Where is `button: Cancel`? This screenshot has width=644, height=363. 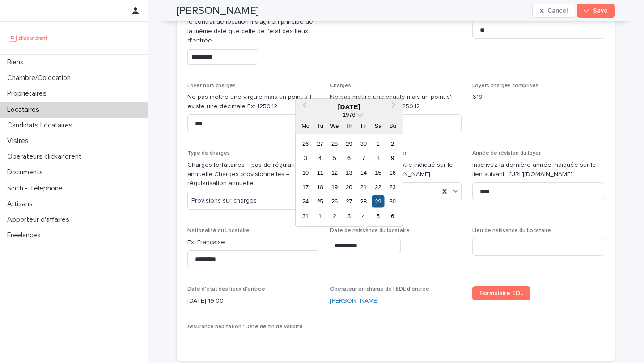
button: Cancel is located at coordinates (553, 11).